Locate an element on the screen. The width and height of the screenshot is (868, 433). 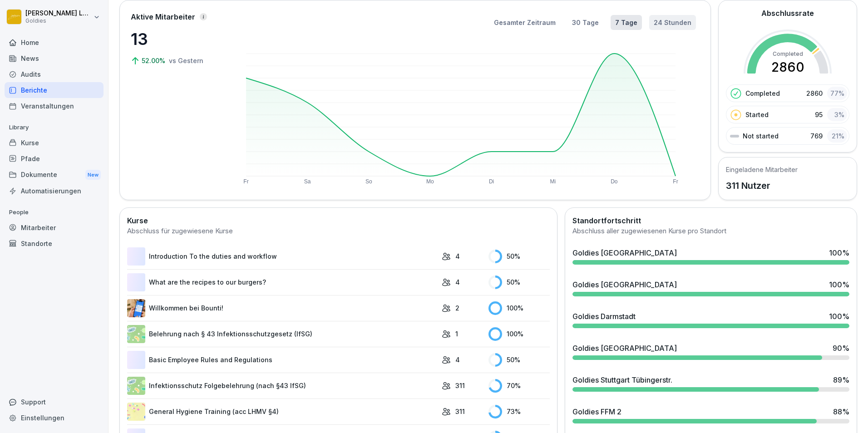
button: Gesamter Zeitraum is located at coordinates (525, 22).